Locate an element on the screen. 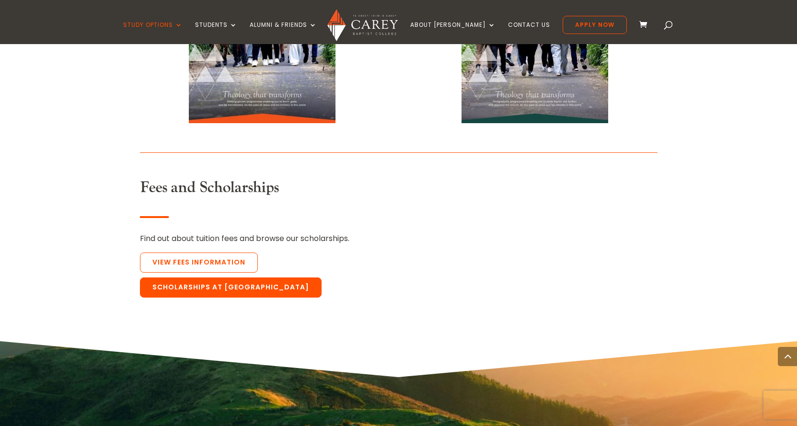 The width and height of the screenshot is (797, 426). a: Contact Us is located at coordinates (529, 33).